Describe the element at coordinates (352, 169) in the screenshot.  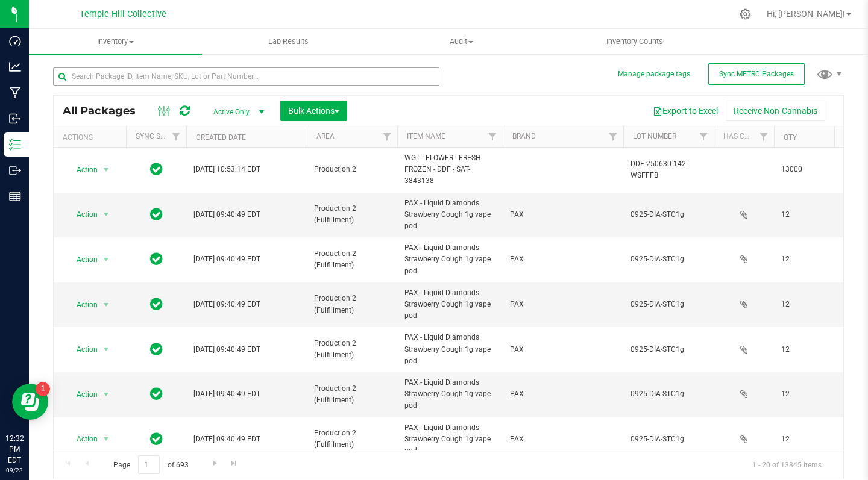
I see `span: Production 2` at that location.